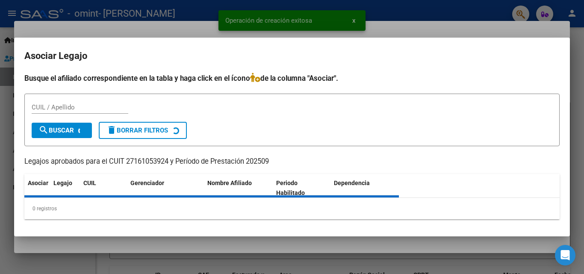 Image resolution: width=584 pixels, height=274 pixels. I want to click on span: Legajo, so click(63, 183).